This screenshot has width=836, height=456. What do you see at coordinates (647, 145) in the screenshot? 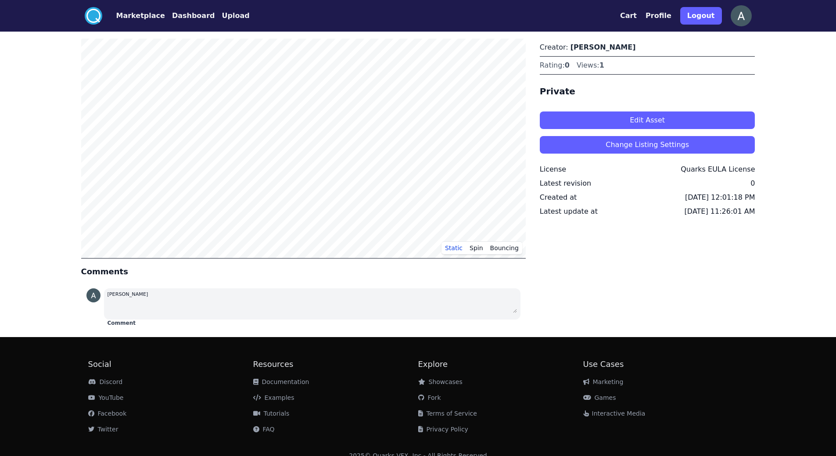
I see `button: Change Listing Settings` at bounding box center [647, 145].